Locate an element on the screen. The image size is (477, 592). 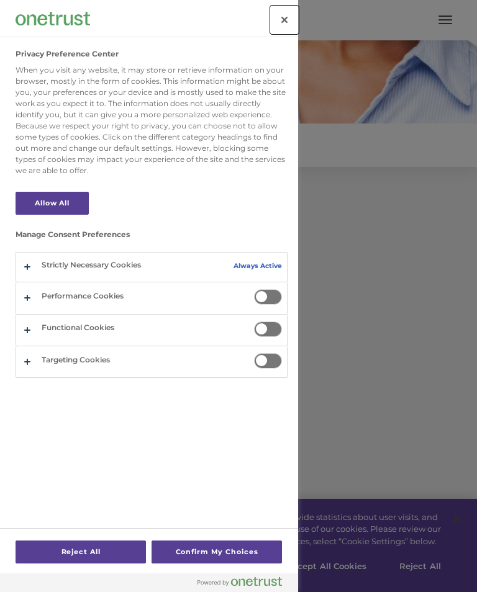
img: Powered by OneTrust Opens in a new Tab is located at coordinates (240, 582).